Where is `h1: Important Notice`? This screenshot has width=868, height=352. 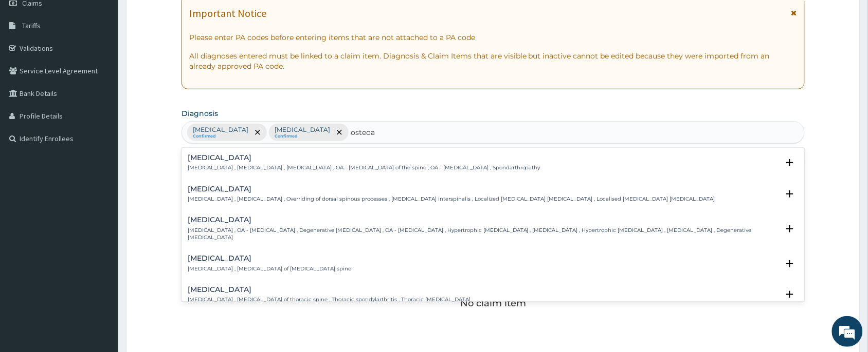 h1: Important Notice is located at coordinates (228, 13).